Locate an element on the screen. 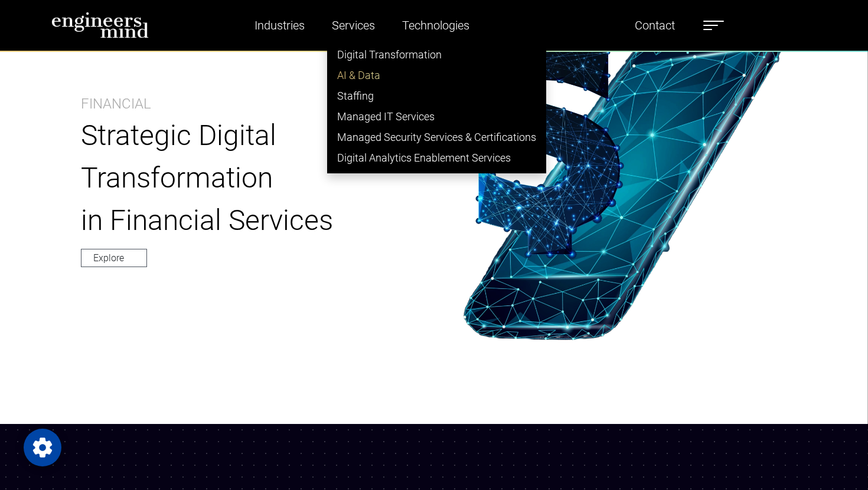 Image resolution: width=868 pixels, height=490 pixels. a: Managed Security Services & Certifications is located at coordinates (436, 137).